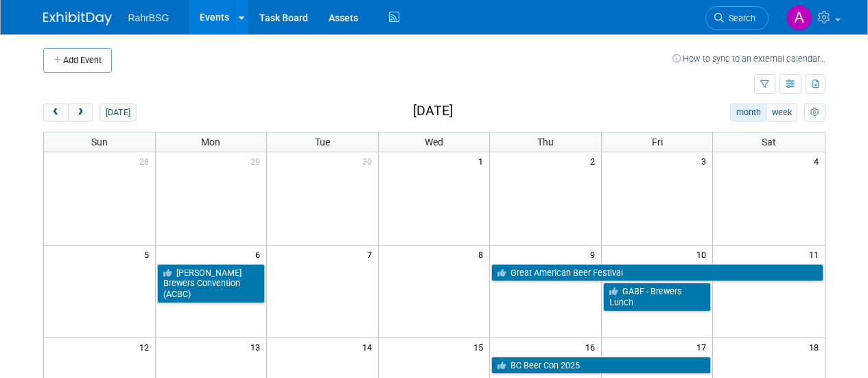 The height and width of the screenshot is (378, 868). Describe the element at coordinates (149, 18) in the screenshot. I see `span: RahrBSG` at that location.